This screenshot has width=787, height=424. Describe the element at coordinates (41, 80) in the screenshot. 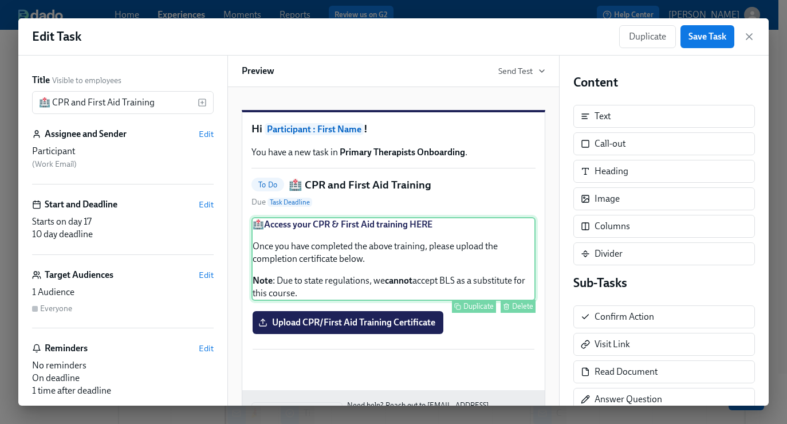

I see `label: Title` at that location.